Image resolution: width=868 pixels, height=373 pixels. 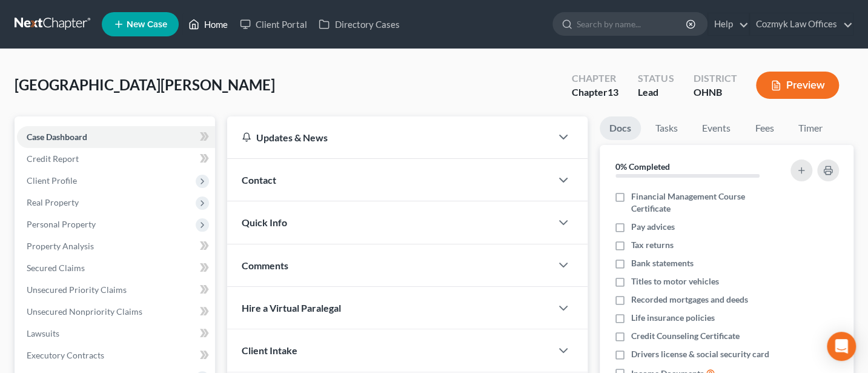 I want to click on div: Open Intercom Messenger, so click(x=841, y=346).